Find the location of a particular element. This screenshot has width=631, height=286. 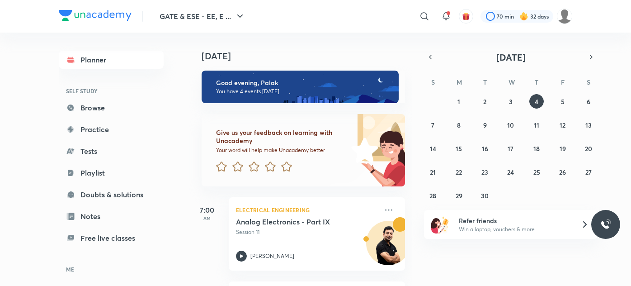

abbr: September 9, 2025 is located at coordinates (485, 125).